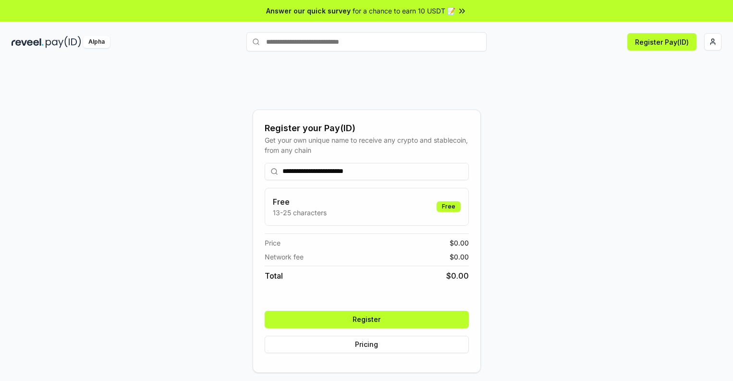  What do you see at coordinates (366, 145) in the screenshot?
I see `div: Get your own unique name to receive any crypto and stablecoin, from any chain` at bounding box center [366, 145].